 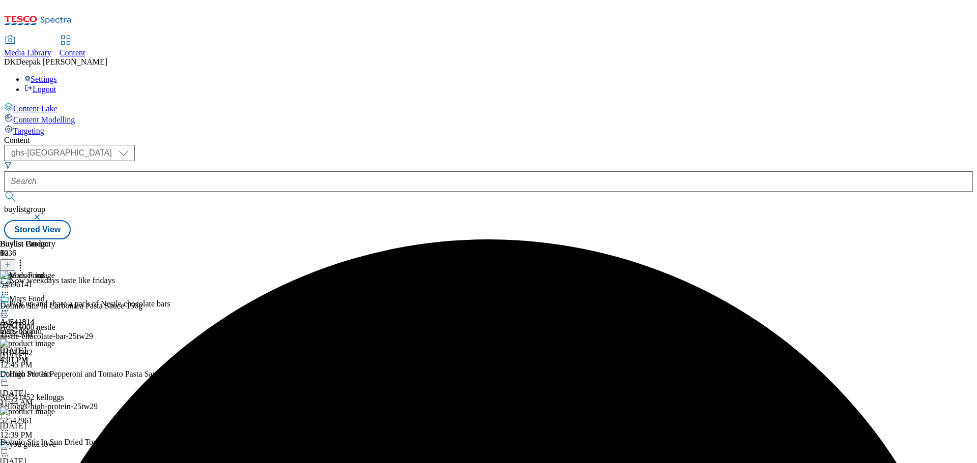 What do you see at coordinates (44, 120) in the screenshot?
I see `span: Content Modelling` at bounding box center [44, 120].